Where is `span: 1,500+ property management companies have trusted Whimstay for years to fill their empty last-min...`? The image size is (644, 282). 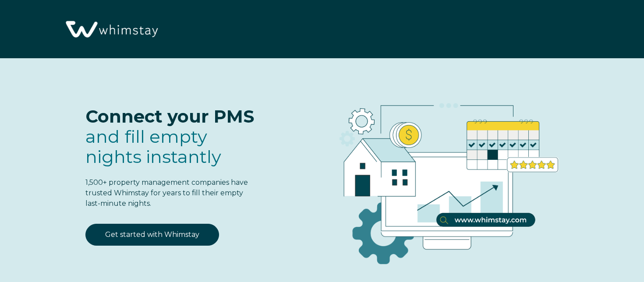 span: 1,500+ property management companies have trusted Whimstay for years to fill their empty last-min... is located at coordinates (167, 193).